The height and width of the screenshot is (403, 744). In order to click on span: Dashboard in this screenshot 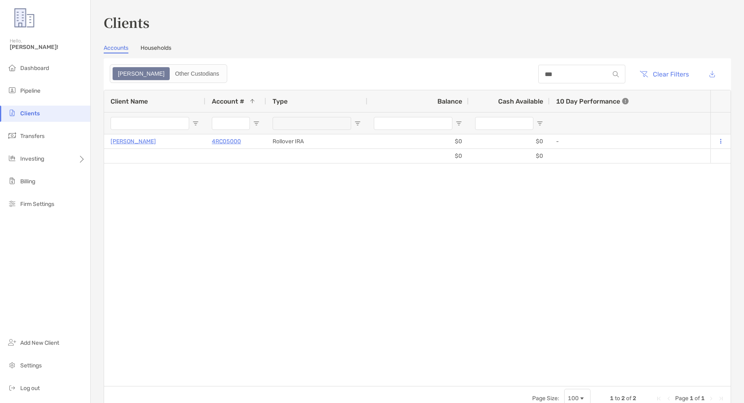, I will do `click(34, 68)`.